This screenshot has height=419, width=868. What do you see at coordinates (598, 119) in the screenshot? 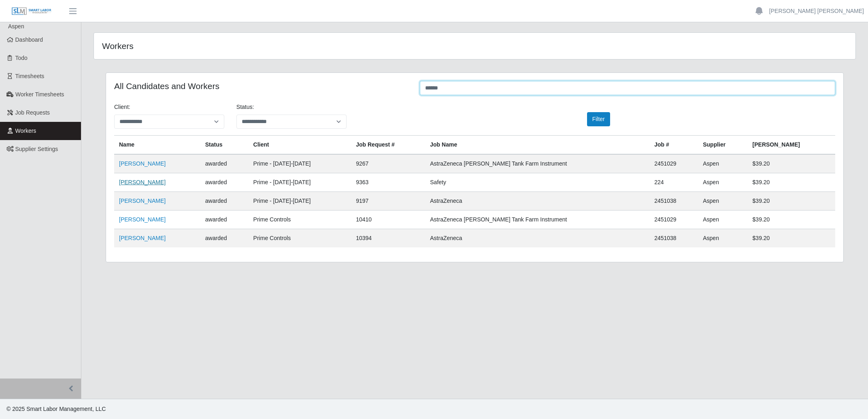
I see `button: Filter` at bounding box center [598, 119].